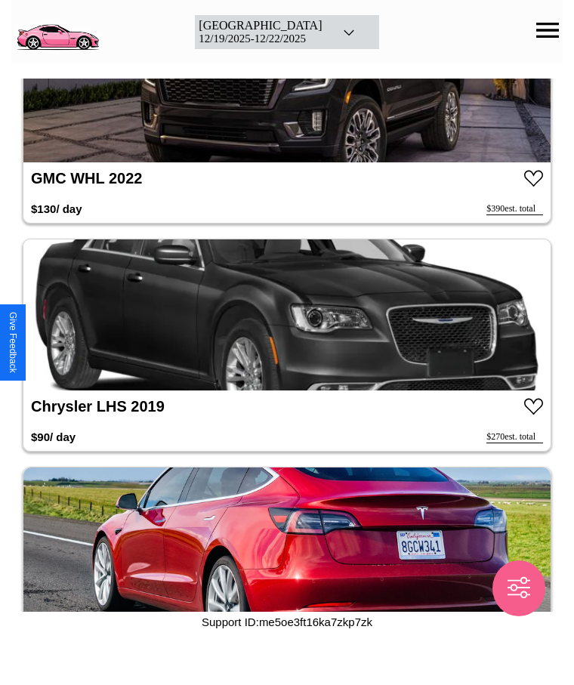  Describe the element at coordinates (57, 30) in the screenshot. I see `img: logo` at that location.